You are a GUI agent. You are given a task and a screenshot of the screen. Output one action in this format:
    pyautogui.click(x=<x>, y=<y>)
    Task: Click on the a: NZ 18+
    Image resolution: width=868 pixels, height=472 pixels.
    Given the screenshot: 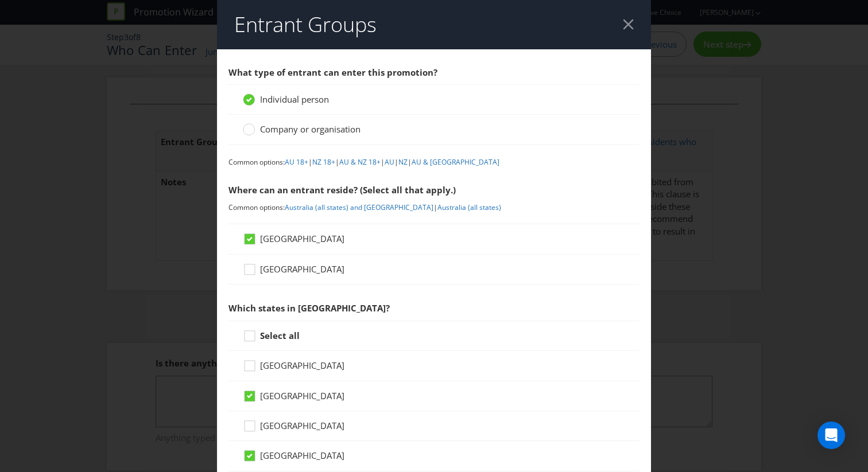 What is the action you would take?
    pyautogui.click(x=324, y=162)
    